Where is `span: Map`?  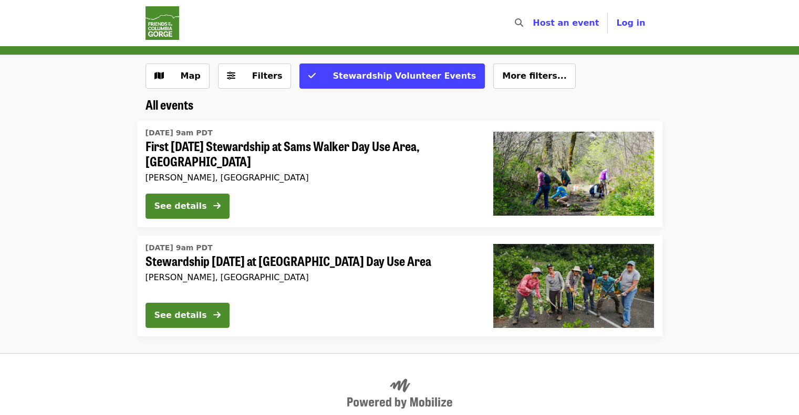
span: Map is located at coordinates (191, 76).